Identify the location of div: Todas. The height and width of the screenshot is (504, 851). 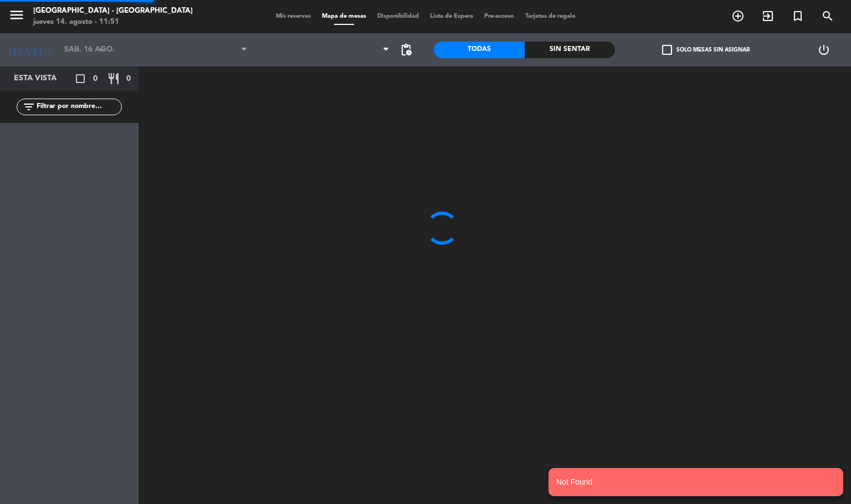
(479, 50).